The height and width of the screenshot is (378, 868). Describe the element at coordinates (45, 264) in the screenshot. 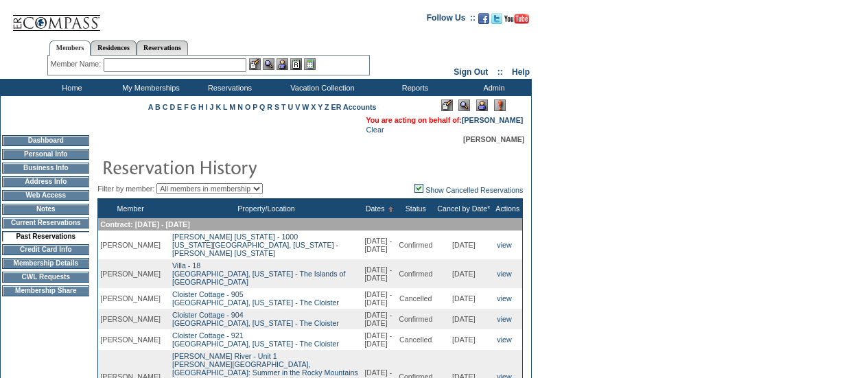

I see `td: Membership Details` at that location.